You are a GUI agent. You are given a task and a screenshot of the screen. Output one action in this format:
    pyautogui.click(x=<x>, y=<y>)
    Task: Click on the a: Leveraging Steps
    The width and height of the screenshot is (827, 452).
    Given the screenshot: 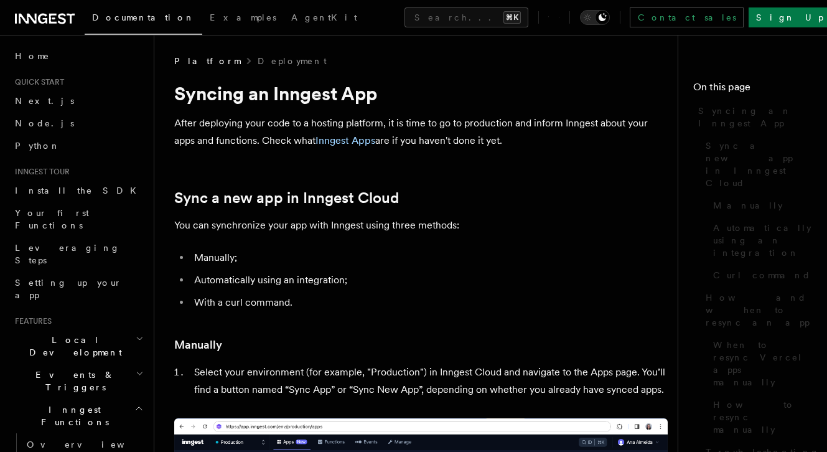 What is the action you would take?
    pyautogui.click(x=78, y=254)
    